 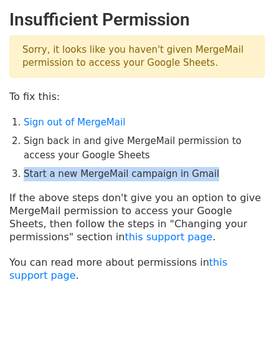 What do you see at coordinates (137, 20) in the screenshot?
I see `h2: Insufficient Permission` at bounding box center [137, 20].